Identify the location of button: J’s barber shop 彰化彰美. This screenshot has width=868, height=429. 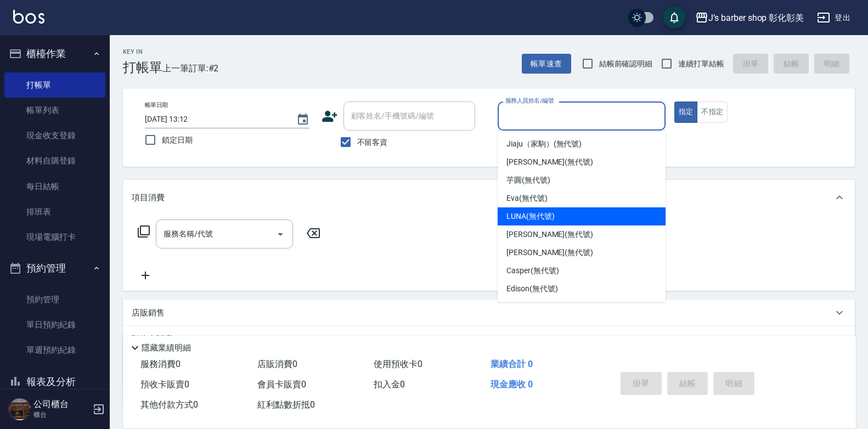
(750, 18).